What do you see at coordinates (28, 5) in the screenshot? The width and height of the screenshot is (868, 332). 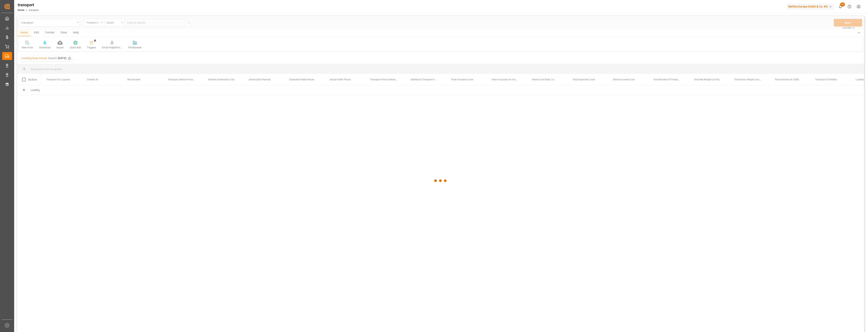 I see `div: transport` at bounding box center [28, 5].